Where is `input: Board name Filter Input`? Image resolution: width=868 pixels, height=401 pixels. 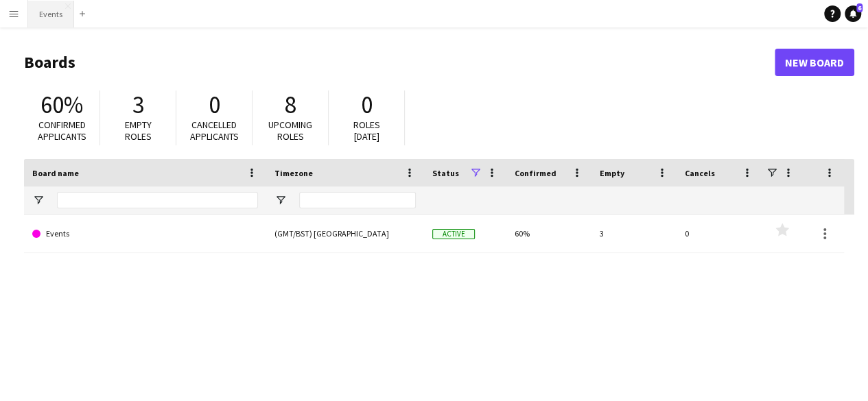 input: Board name Filter Input is located at coordinates (157, 200).